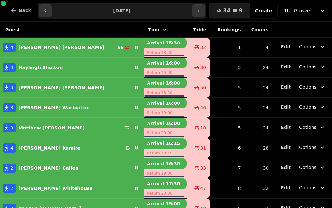 Image resolution: width=332 pixels, height=208 pixels. I want to click on td: 8, so click(227, 188).